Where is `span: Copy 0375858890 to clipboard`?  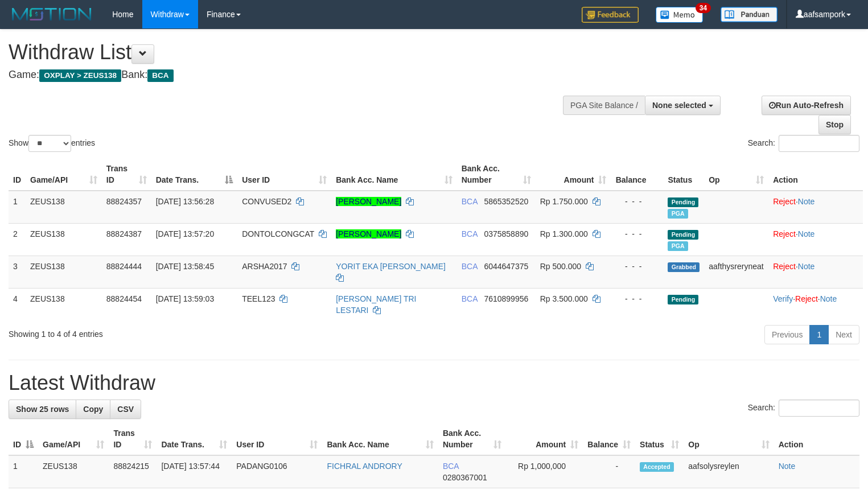
span: Copy 0375858890 to clipboard is located at coordinates (506, 234).